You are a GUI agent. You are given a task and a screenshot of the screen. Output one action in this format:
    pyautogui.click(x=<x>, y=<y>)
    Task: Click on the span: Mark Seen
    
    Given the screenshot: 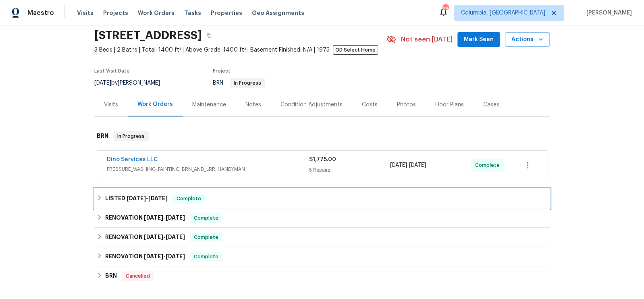 What is the action you would take?
    pyautogui.click(x=479, y=39)
    